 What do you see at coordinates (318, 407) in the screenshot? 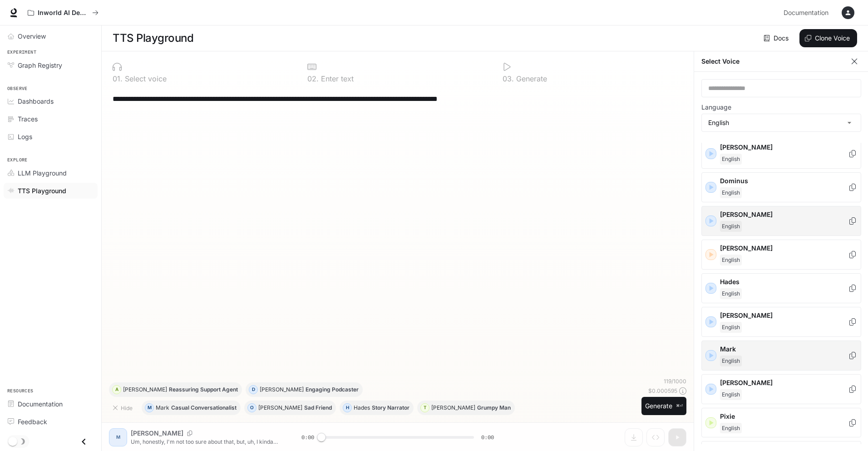
I see `p: Sad Friend` at bounding box center [318, 407].